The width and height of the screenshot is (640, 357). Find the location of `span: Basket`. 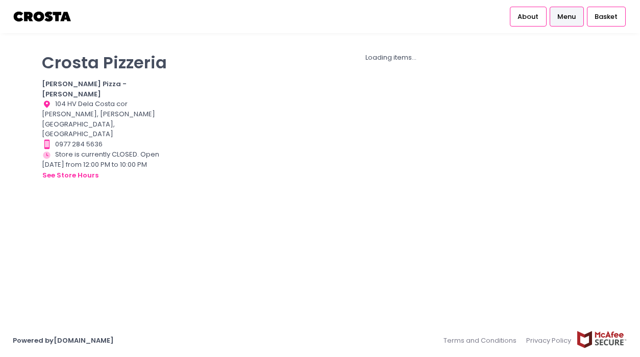

span: Basket is located at coordinates (606, 17).